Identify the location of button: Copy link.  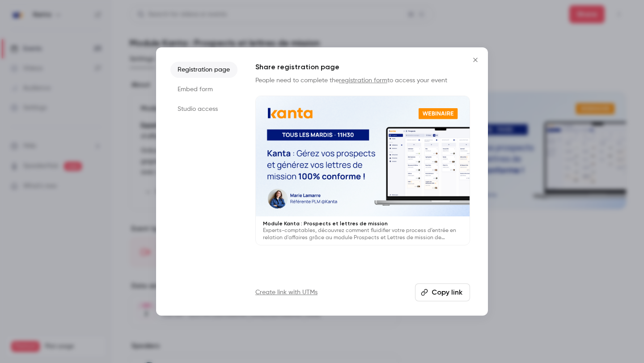
(442, 292).